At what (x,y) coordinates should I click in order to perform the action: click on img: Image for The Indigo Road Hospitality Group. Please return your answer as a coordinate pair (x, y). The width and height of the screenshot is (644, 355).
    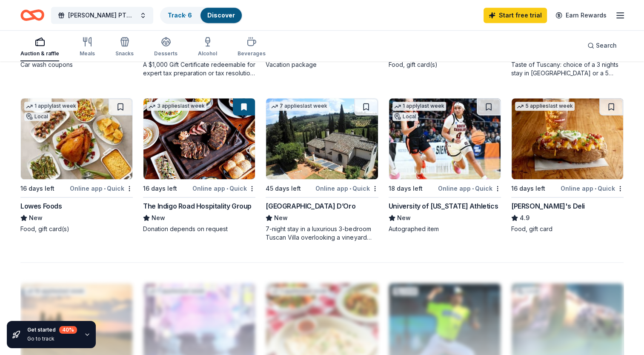
    Looking at the image, I should click on (199, 139).